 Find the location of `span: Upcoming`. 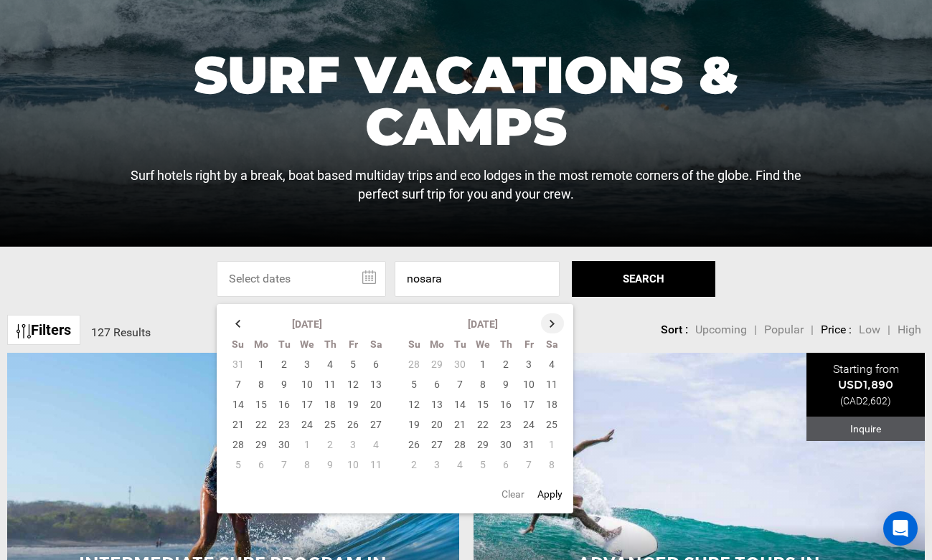

span: Upcoming is located at coordinates (722, 329).